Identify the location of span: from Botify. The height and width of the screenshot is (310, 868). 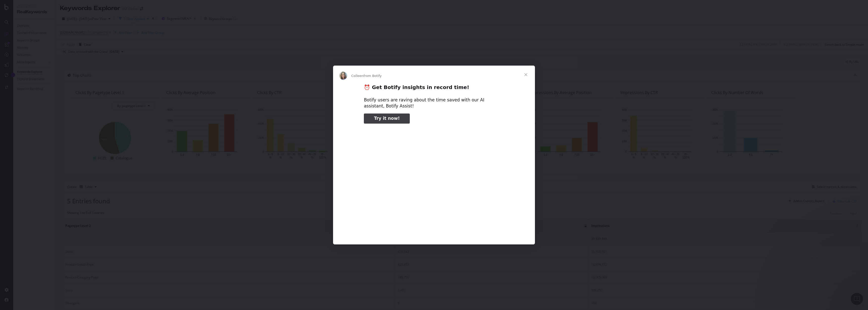
(373, 75).